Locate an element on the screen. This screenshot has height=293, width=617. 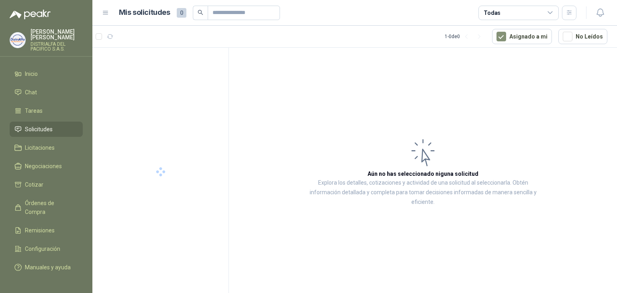
a: Negociaciones is located at coordinates (46, 166).